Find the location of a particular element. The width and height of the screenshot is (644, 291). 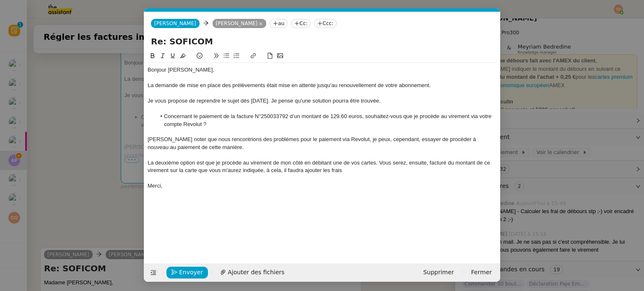

div: La demande de mise en place des prélèvements était mise en attente jusqu'au renouvellement de vot... is located at coordinates (322, 85).